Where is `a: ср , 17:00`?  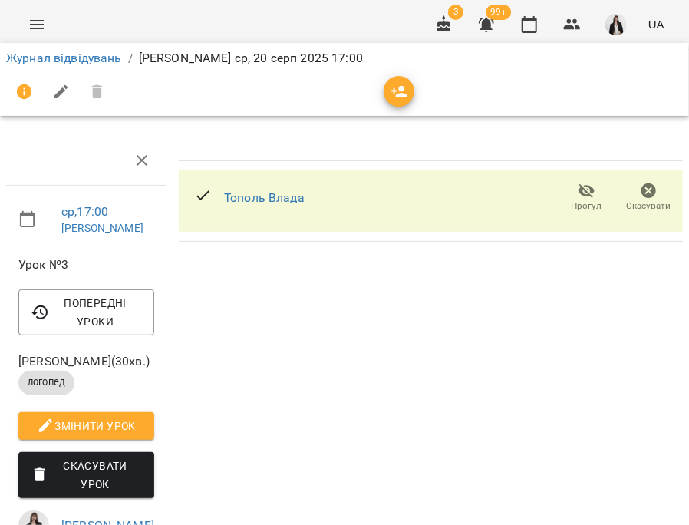 a: ср , 17:00 is located at coordinates (84, 211).